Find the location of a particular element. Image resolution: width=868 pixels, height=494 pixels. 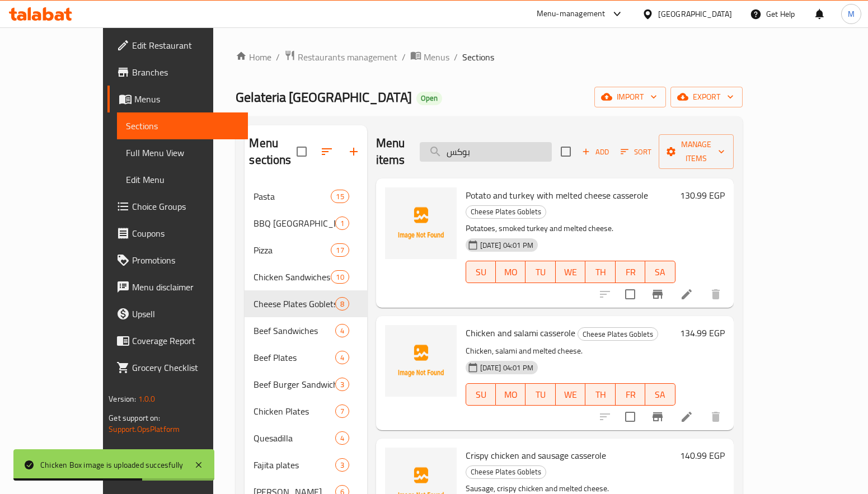

button: TH is located at coordinates (600, 272).